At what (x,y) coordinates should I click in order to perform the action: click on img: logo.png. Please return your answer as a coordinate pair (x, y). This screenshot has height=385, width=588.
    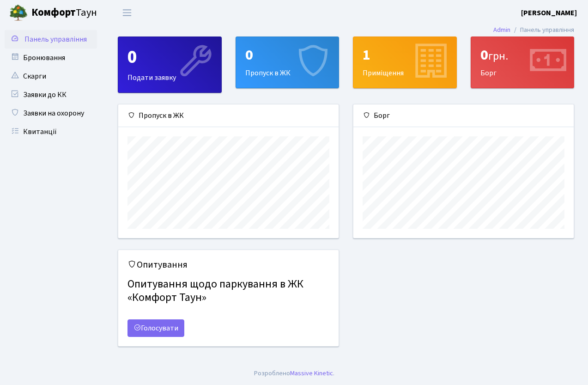
    Looking at the image, I should click on (18, 13).